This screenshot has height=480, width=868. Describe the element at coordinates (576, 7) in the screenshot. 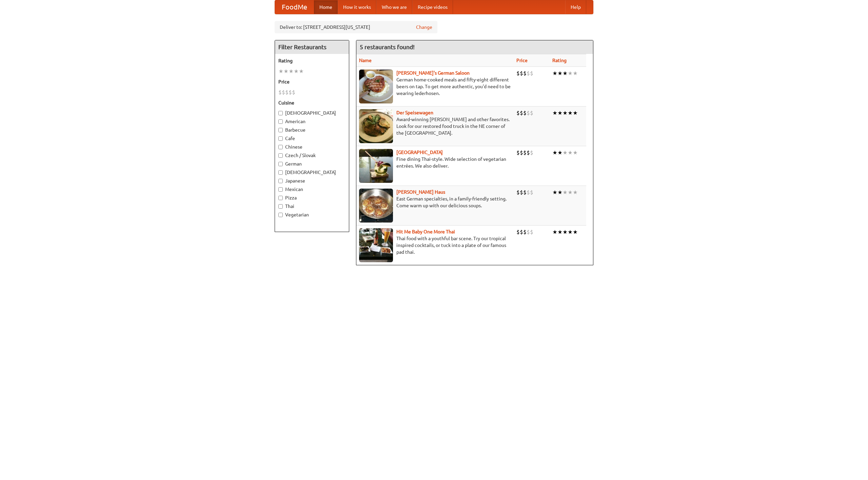

I see `a: Help` at that location.